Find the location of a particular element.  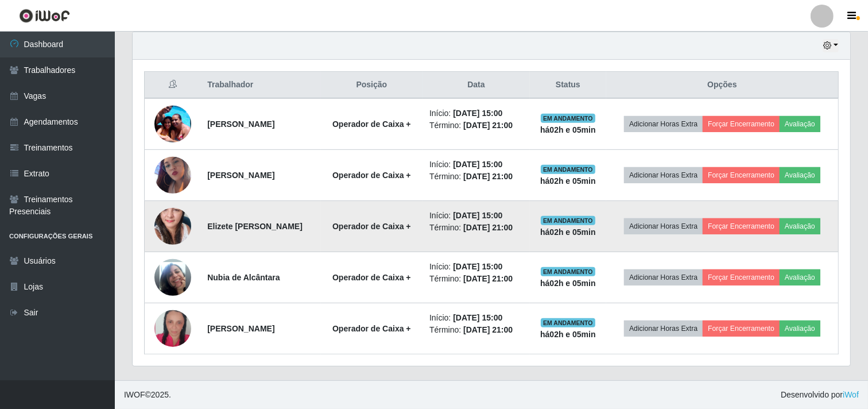

a: iWof is located at coordinates (850, 394).